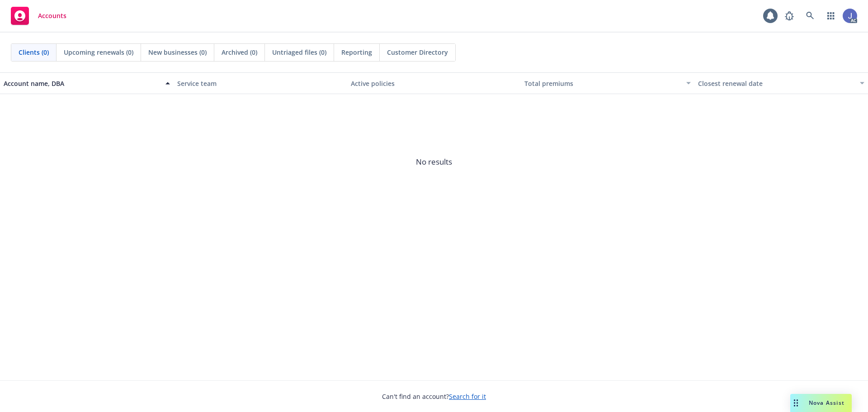 The image size is (868, 412). Describe the element at coordinates (52, 16) in the screenshot. I see `span: Accounts` at that location.